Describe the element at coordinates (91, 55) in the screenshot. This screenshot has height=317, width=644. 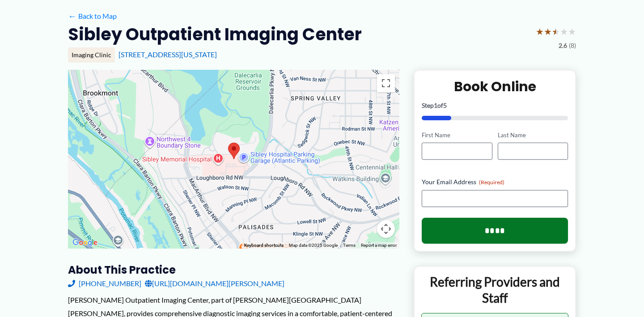
I see `div: Imaging Clinic` at that location.